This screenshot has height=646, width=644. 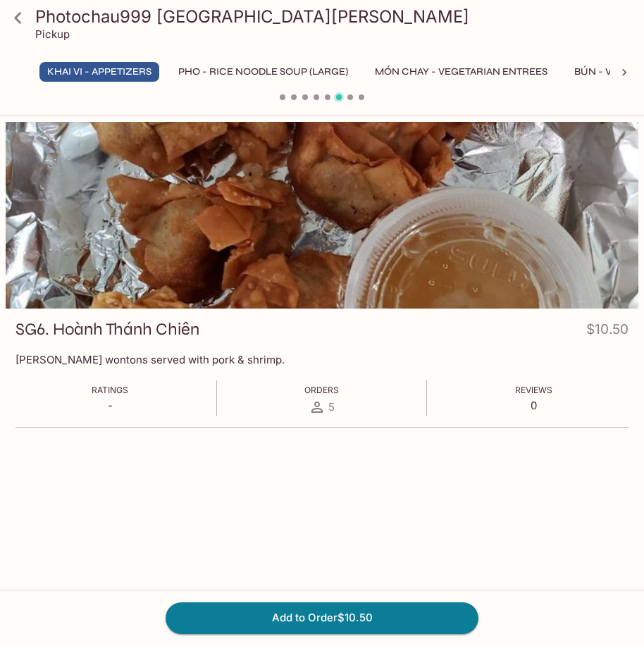 I want to click on span: Ratings, so click(x=110, y=390).